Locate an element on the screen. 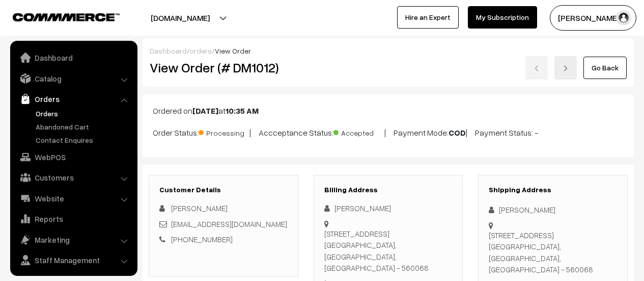 The image size is (644, 281). a: Hire an Expert is located at coordinates (428, 17).